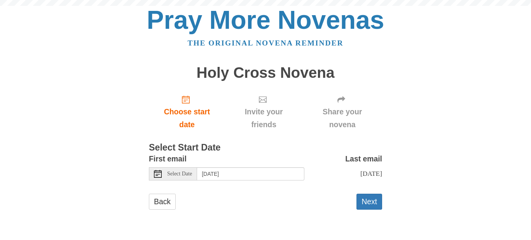  Describe the element at coordinates (179, 174) in the screenshot. I see `span: Select Date` at that location.